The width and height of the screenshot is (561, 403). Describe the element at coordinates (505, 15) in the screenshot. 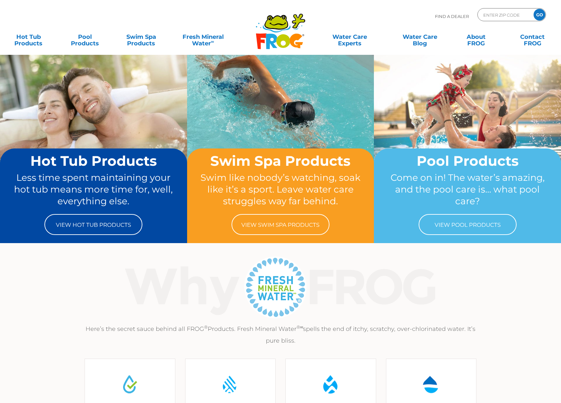

I see `input: Zip Code Form` at that location.